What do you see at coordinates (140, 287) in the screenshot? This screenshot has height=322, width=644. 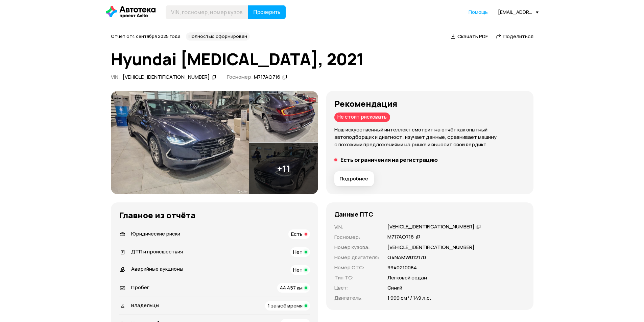 I see `span: Пробег` at bounding box center [140, 287].